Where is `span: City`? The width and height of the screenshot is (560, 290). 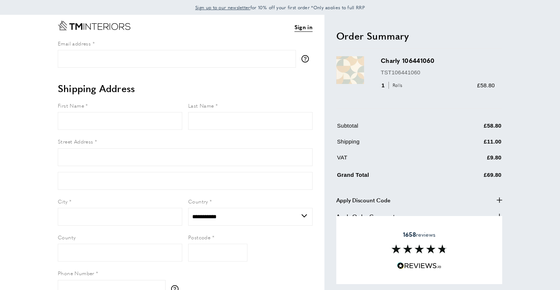
span: City is located at coordinates (63, 201).